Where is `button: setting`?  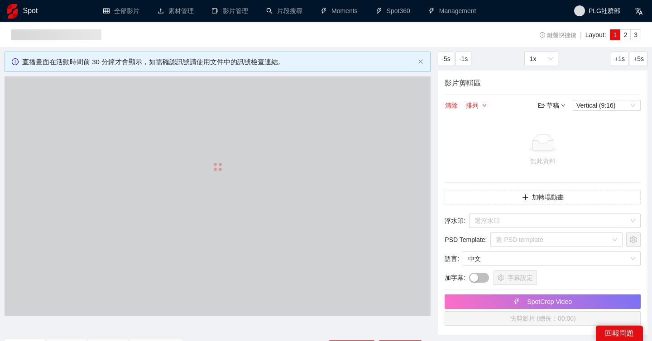
button: setting is located at coordinates (633, 240).